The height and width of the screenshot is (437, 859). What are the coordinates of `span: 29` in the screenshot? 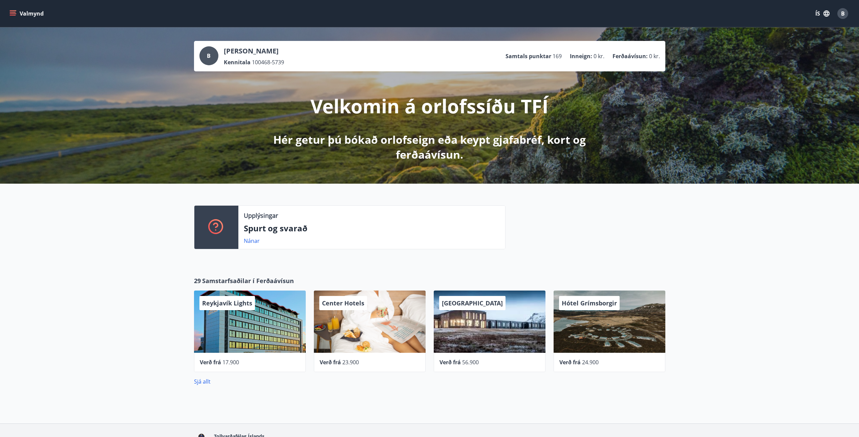 It's located at (197, 281).